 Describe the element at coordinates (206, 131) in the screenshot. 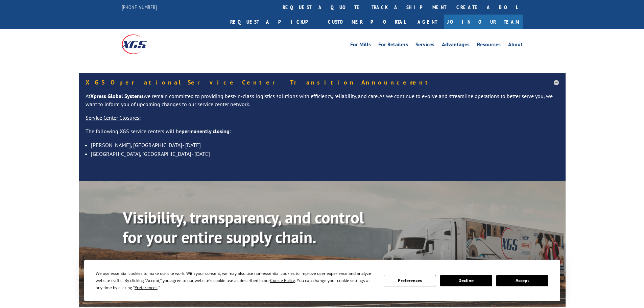

I see `strong: permanently closing` at that location.